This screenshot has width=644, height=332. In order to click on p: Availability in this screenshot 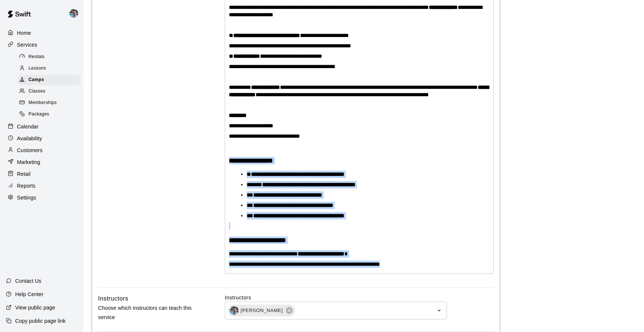, I will do `click(30, 139)`.